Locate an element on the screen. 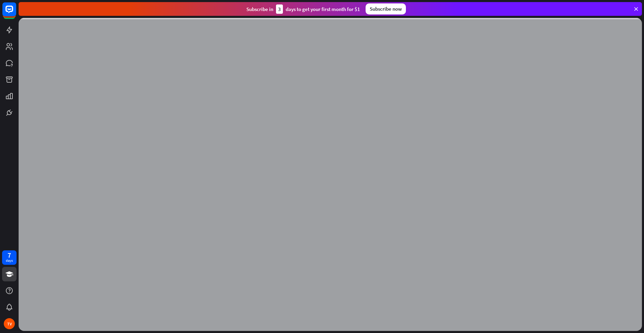 This screenshot has width=644, height=333. div: 3 is located at coordinates (279, 9).